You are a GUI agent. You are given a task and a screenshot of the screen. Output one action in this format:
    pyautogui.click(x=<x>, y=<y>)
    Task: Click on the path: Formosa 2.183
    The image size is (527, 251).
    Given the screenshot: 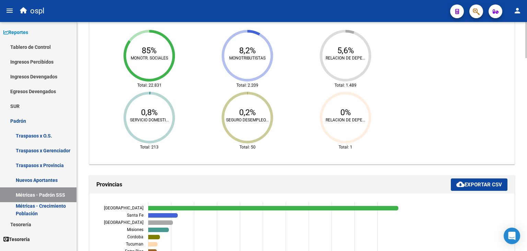 What is the action you would take?
    pyautogui.click(x=161, y=222)
    